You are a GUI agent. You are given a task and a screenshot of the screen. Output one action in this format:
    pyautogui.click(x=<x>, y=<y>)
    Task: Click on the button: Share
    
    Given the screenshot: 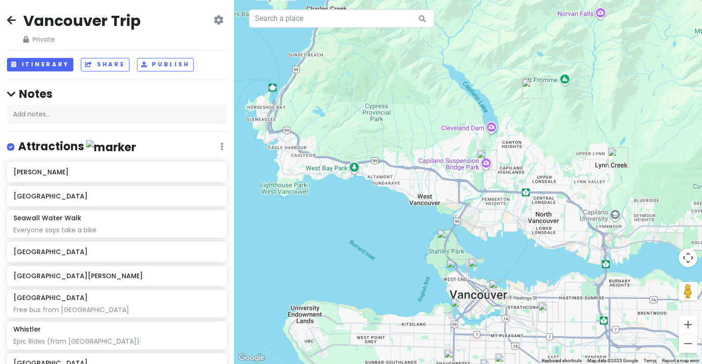 What is the action you would take?
    pyautogui.click(x=105, y=64)
    